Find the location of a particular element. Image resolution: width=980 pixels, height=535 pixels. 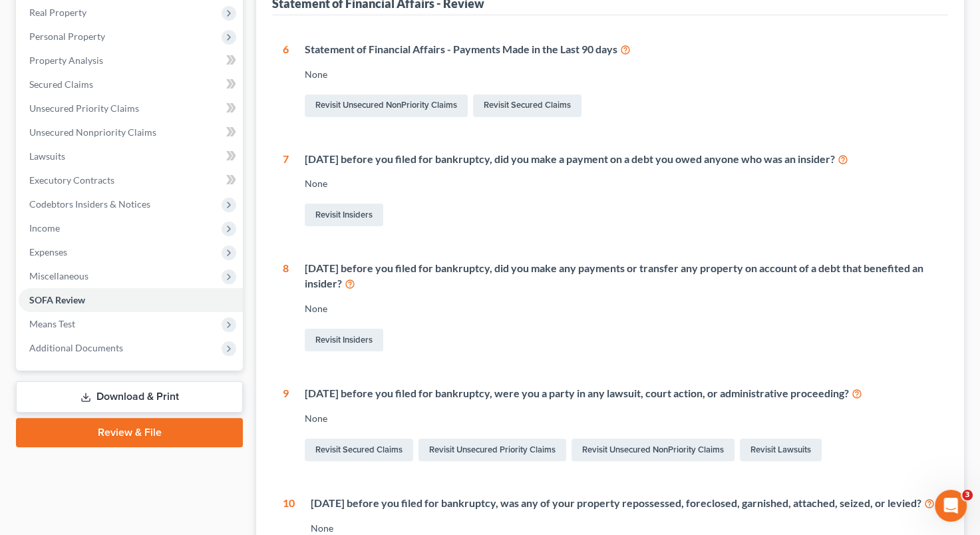

span: SOFA Review is located at coordinates (57, 300).